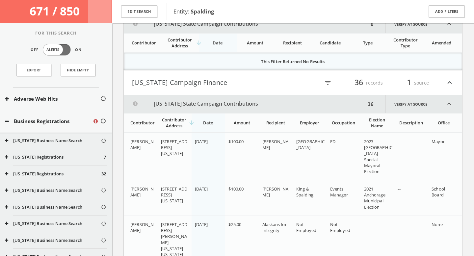  I want to click on span: 671 / 850, so click(56, 11).